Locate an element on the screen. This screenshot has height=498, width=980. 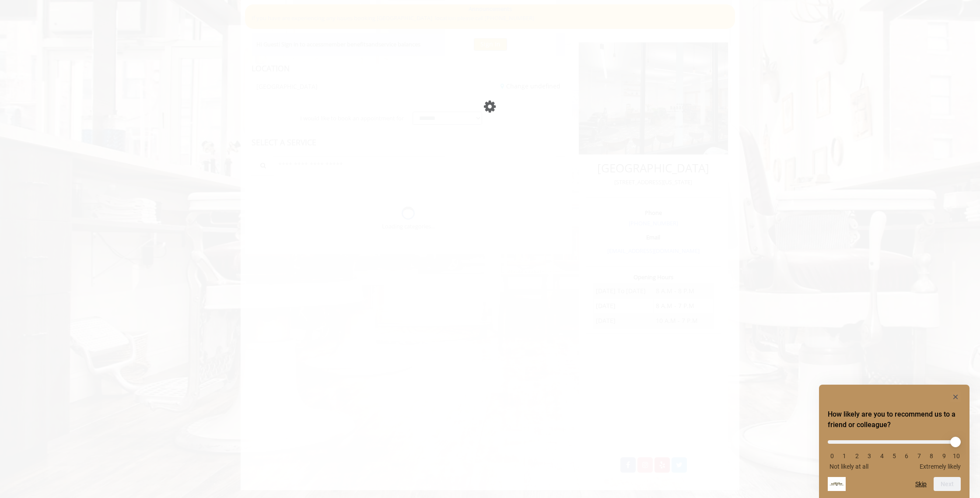
li: 9 is located at coordinates (944, 456).